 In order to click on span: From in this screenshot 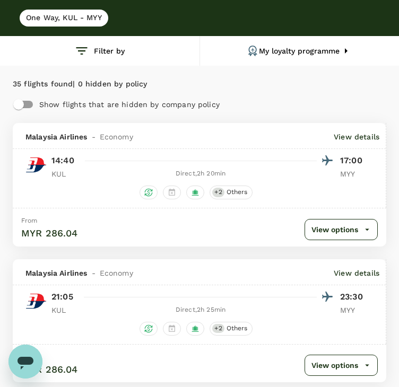, I will do `click(29, 221)`.